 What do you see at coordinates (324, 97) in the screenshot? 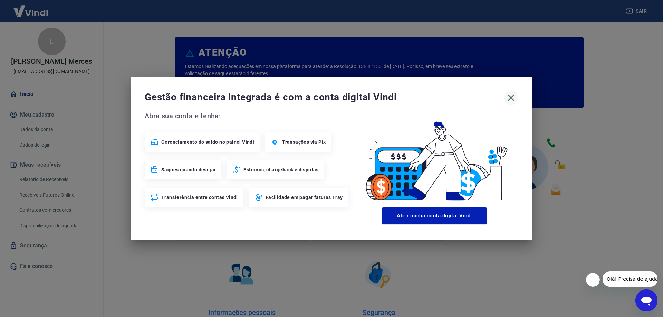
I see `span: Gestão financeira integrada é com a conta digital Vindi` at bounding box center [324, 97].